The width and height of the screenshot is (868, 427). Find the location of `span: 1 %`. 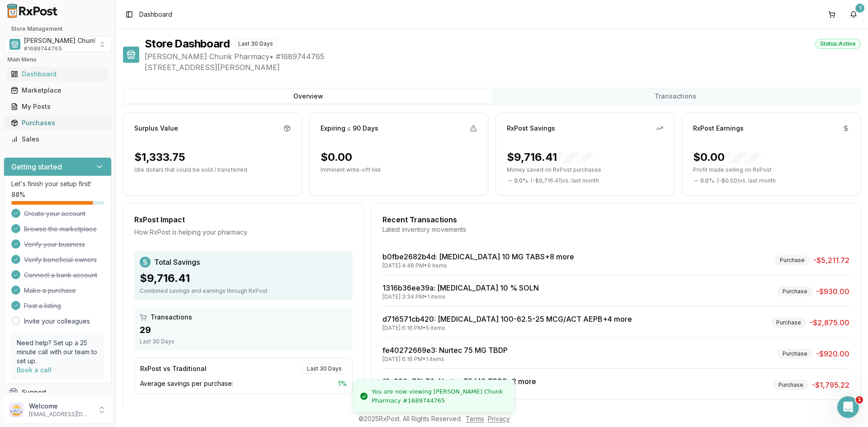

span: 1 % is located at coordinates (342, 384).